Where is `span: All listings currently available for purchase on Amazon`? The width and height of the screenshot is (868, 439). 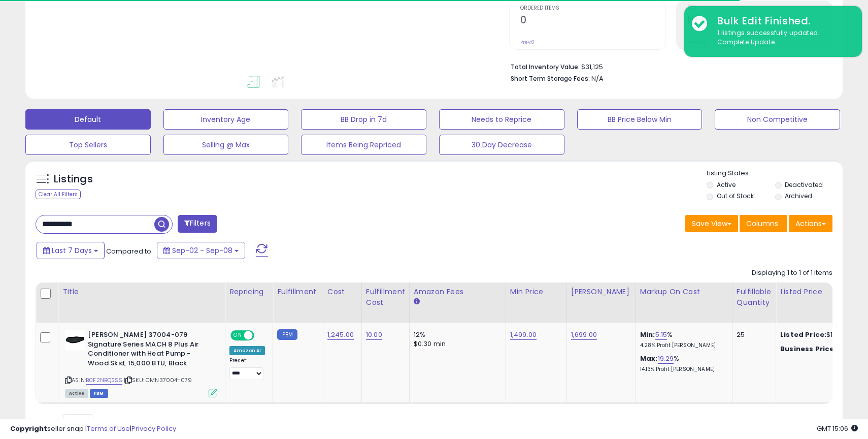
span: All listings currently available for purchase on Amazon is located at coordinates (76, 393).